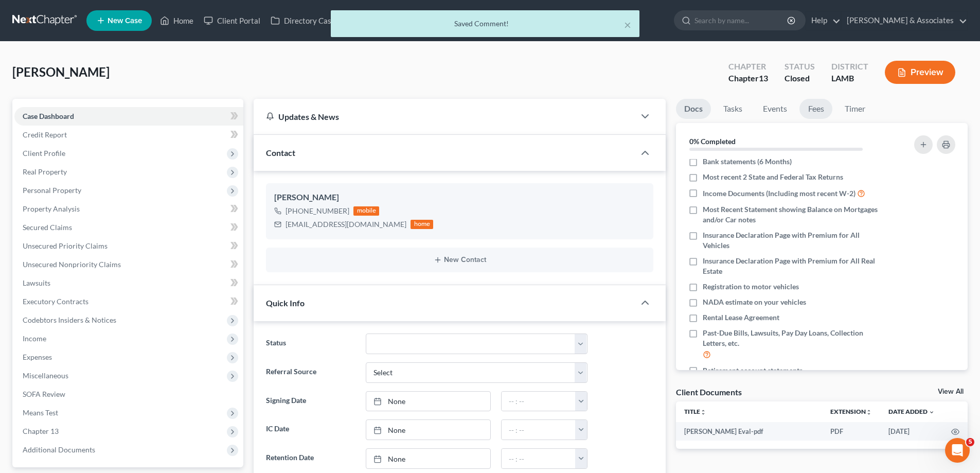 This screenshot has width=980, height=473. Describe the element at coordinates (950, 391) in the screenshot. I see `a: View All` at that location.